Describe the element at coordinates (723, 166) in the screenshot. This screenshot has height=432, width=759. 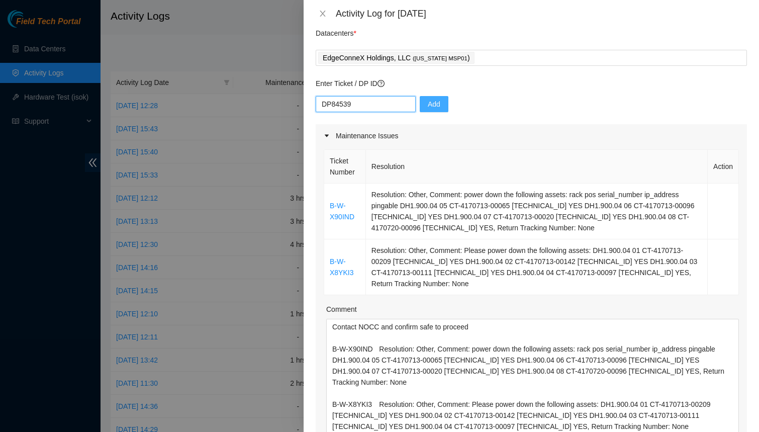
I see `th: Action` at that location.